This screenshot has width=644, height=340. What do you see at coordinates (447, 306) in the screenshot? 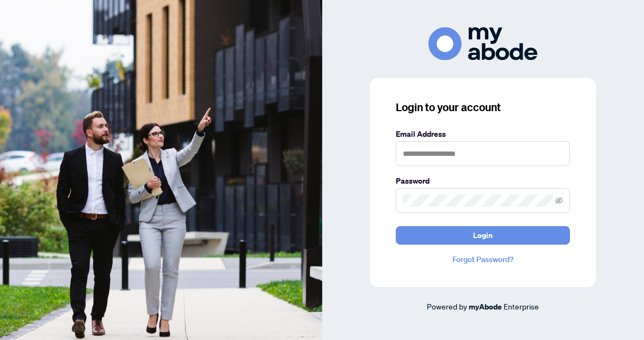
I see `span: Powered by` at bounding box center [447, 306].